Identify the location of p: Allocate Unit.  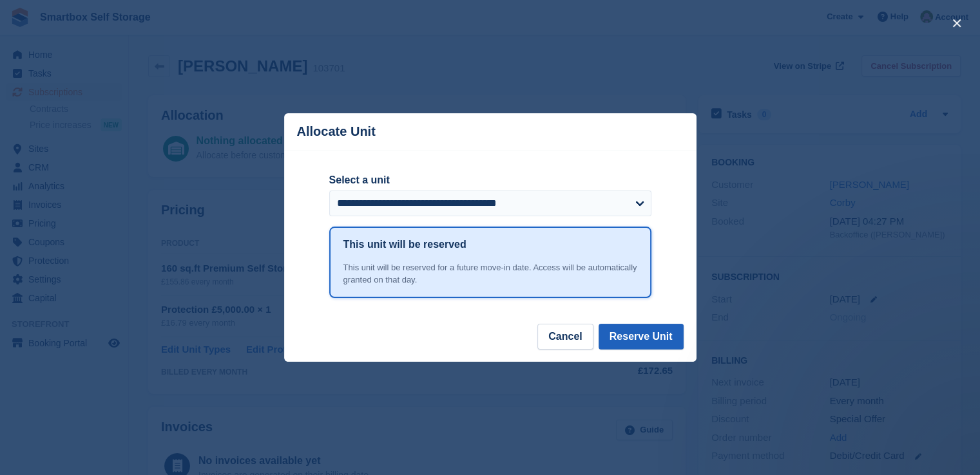
(336, 132).